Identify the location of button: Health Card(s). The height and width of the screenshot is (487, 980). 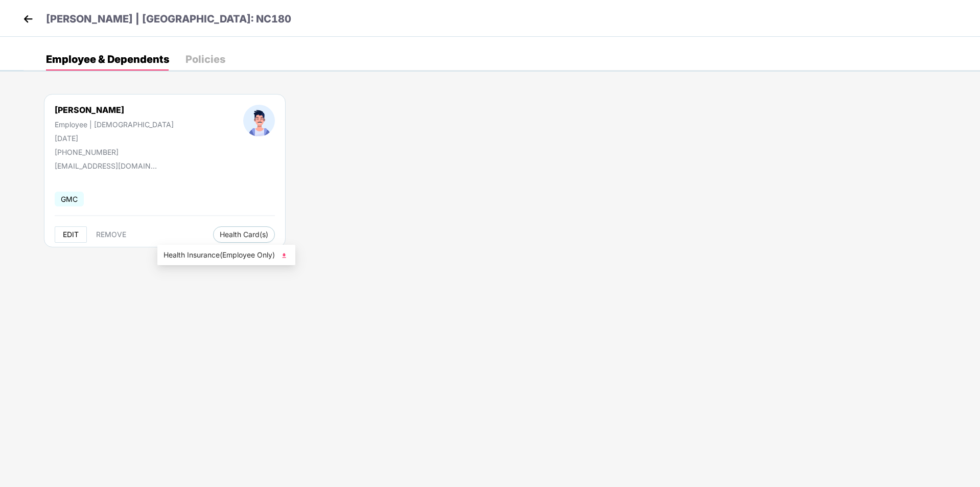
(243, 235).